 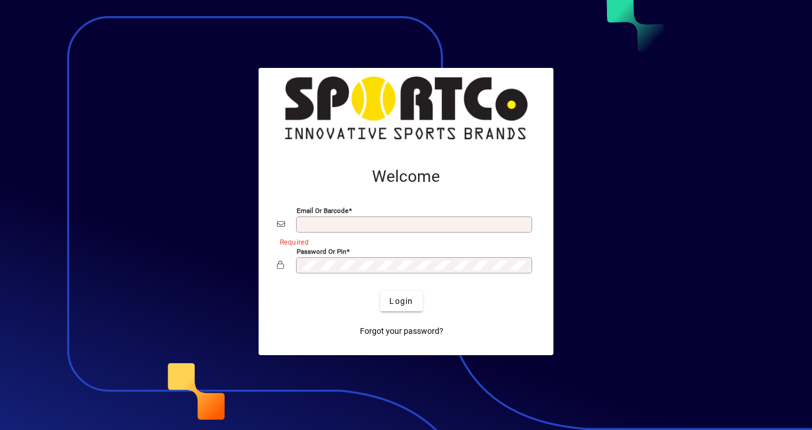 I want to click on a: Forgot your password?, so click(x=401, y=331).